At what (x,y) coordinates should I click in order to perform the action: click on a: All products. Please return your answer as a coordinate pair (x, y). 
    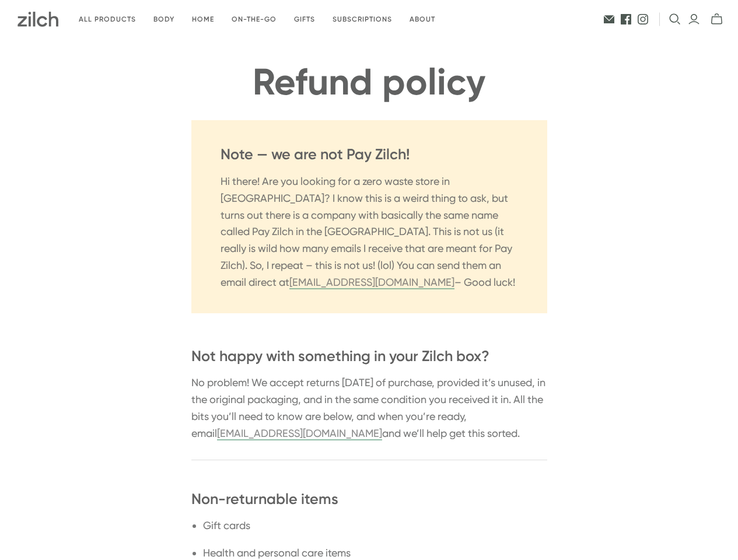
    Looking at the image, I should click on (107, 19).